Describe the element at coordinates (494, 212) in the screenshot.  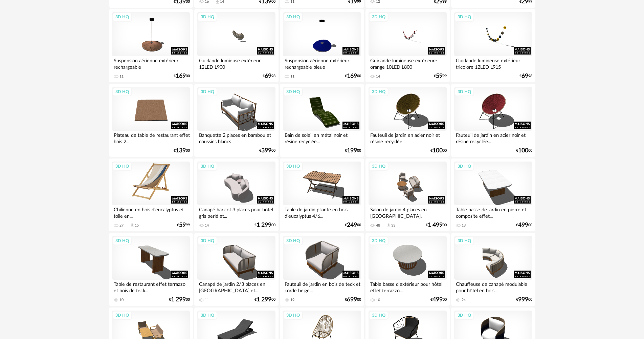
I see `div: Table basse de jardin en pierre et composite effet...` at that location.